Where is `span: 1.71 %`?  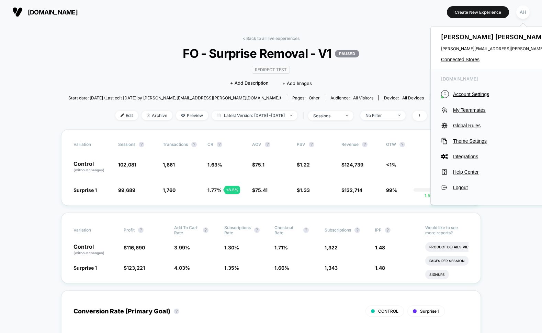
span: 1.71 % is located at coordinates (281, 247).